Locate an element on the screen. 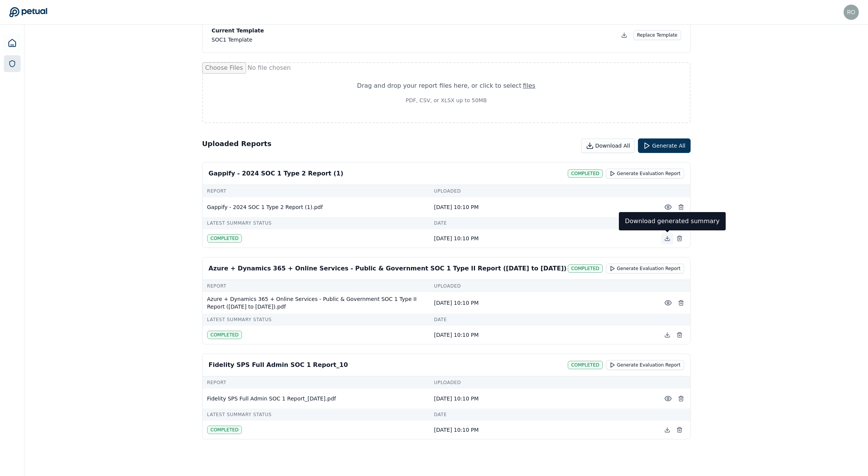 The height and width of the screenshot is (476, 868). td: Gappify - 2024 SOC 1 Type 2 Report (1).pdf is located at coordinates (316, 207).